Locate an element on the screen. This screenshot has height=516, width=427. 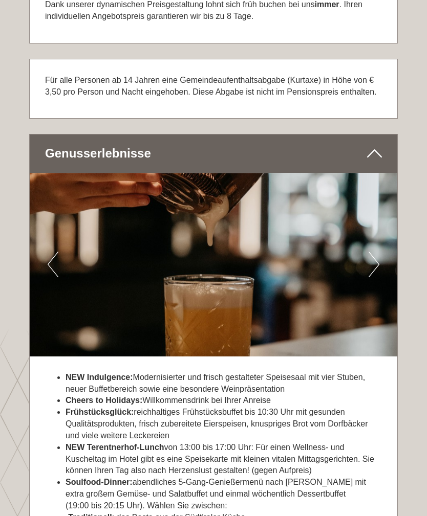
p: Für alle Personen ab 14 Jahren eine Gemeindeaufenthaltsabgabe (Kurtaxe) in Höhe von € 3,50 pro Pe... is located at coordinates (213, 86).